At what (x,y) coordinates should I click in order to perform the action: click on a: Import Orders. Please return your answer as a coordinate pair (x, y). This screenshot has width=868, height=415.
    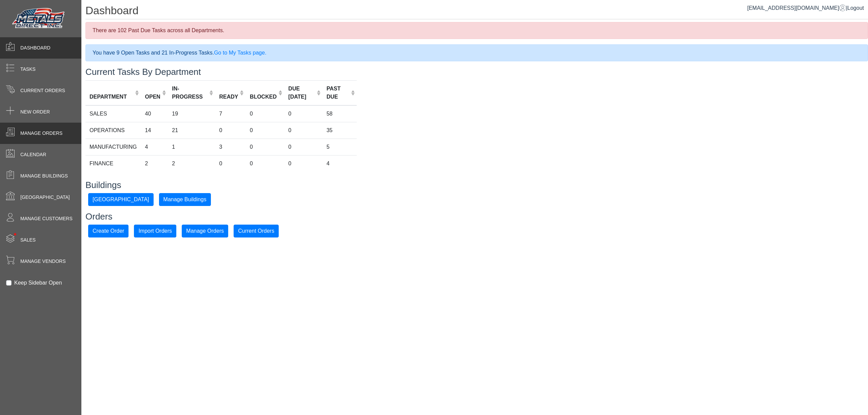
    Looking at the image, I should click on (155, 230).